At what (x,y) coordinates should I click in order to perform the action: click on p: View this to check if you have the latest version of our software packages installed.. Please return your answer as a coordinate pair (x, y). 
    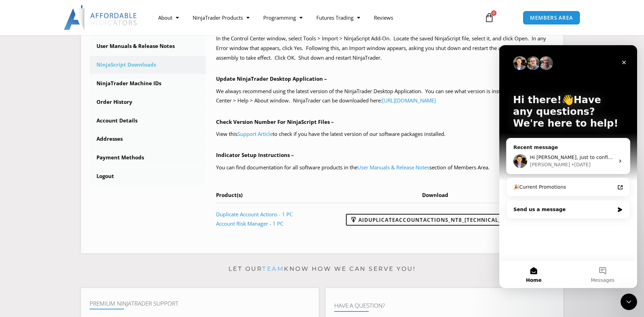
    Looking at the image, I should click on (385, 134).